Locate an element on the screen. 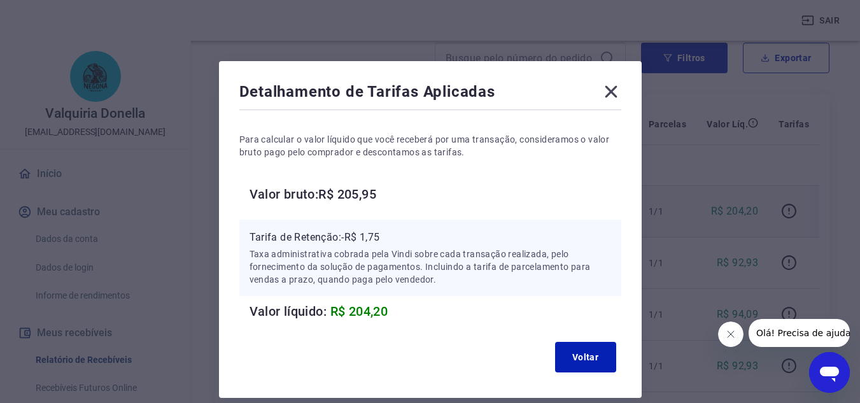 The width and height of the screenshot is (860, 403). p: Tarifa de Retenção: -R$ 1,75 is located at coordinates (430, 237).